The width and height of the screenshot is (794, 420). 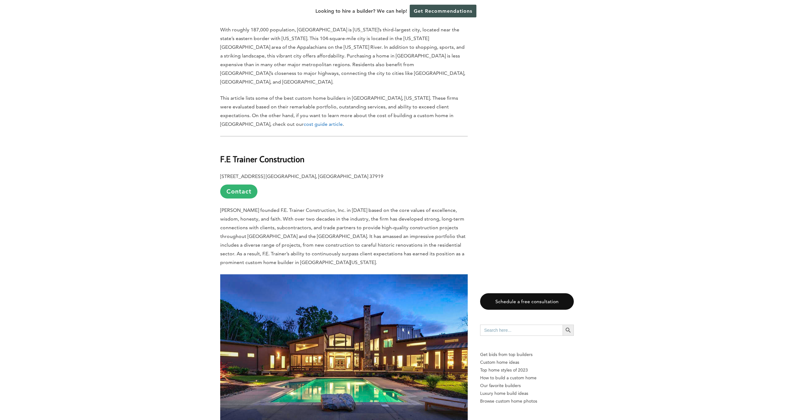 What do you see at coordinates (527, 401) in the screenshot?
I see `a: Browse custom home photos` at bounding box center [527, 401].